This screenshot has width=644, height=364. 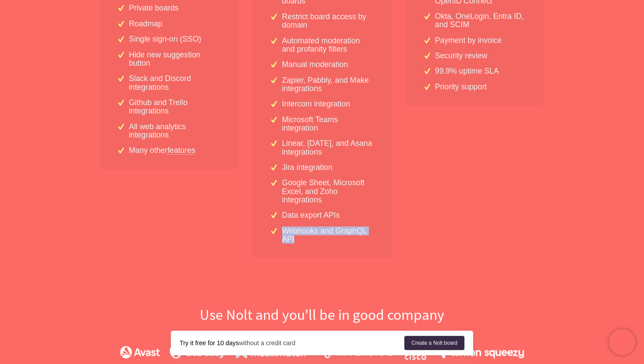 What do you see at coordinates (328, 191) in the screenshot?
I see `p: Google Sheet, Microsoft Excel, and Zoho integrations` at bounding box center [328, 191].